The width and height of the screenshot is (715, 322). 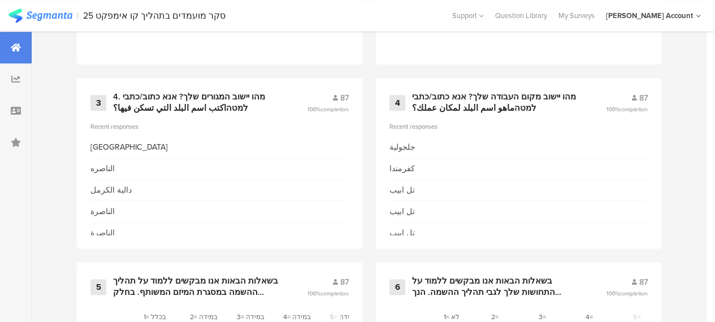 What do you see at coordinates (577, 15) in the screenshot?
I see `div: My Surveys` at bounding box center [577, 15].